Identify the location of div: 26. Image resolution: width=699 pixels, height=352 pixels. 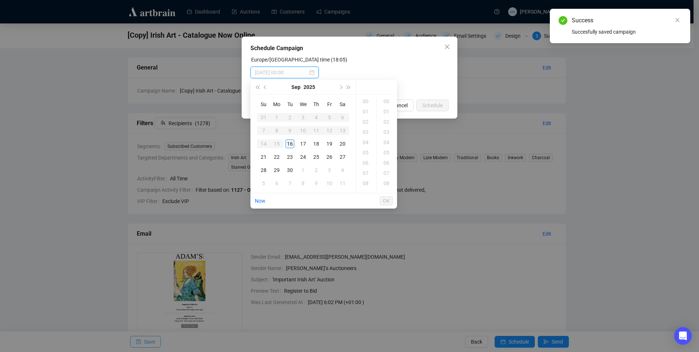
(330, 157).